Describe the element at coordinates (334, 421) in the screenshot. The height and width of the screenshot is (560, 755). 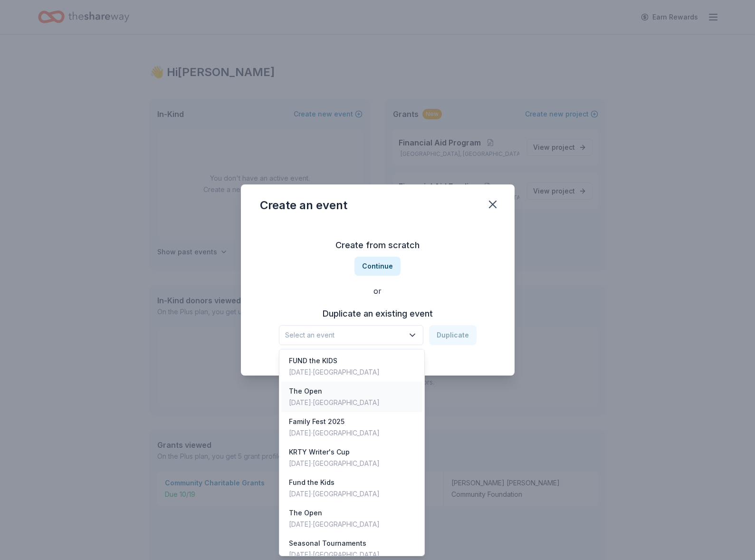
I see `div: Family Fest 2025` at that location.